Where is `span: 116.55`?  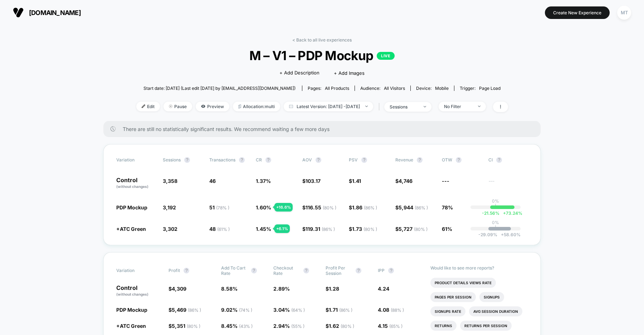 span: 116.55 is located at coordinates (321, 207).